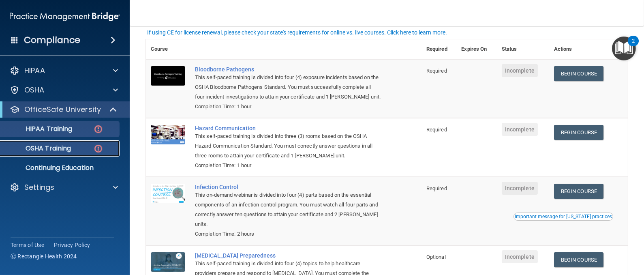  What do you see at coordinates (288, 128) in the screenshot?
I see `a: Hazard Communication` at bounding box center [288, 128].